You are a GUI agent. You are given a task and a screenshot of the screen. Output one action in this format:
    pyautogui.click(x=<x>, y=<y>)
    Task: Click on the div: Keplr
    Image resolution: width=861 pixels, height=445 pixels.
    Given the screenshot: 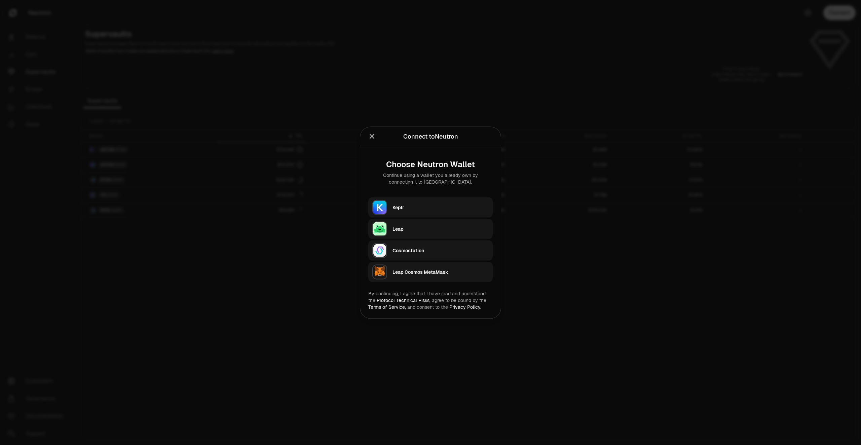 What is the action you would take?
    pyautogui.click(x=441, y=207)
    